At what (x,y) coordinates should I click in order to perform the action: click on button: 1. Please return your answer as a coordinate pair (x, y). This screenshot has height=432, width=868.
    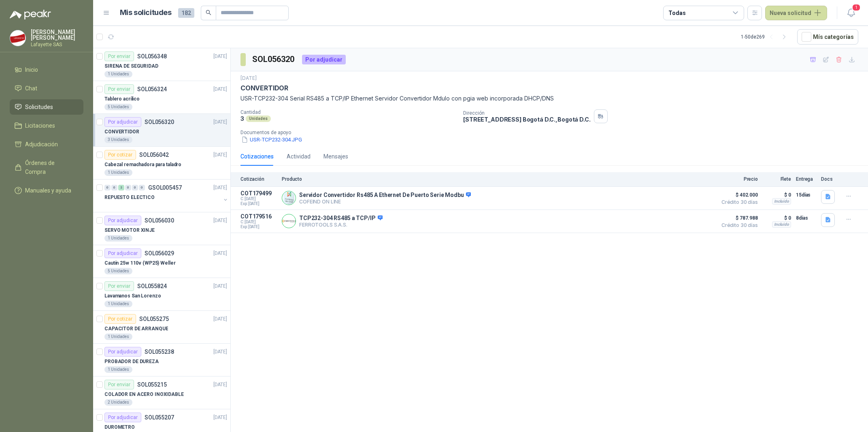
    Looking at the image, I should click on (852, 13).